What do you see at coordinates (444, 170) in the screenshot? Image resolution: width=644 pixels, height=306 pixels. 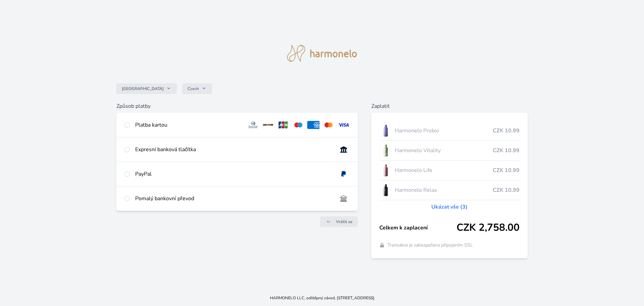 I see `span: Harmonelo Life` at bounding box center [444, 170].